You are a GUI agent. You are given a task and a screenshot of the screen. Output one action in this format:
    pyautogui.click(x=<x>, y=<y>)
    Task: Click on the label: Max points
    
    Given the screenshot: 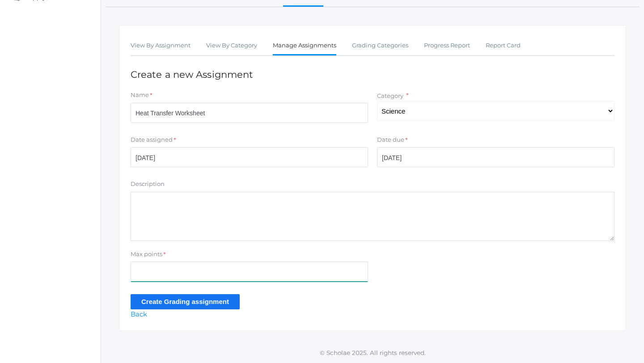 What is the action you would take?
    pyautogui.click(x=147, y=254)
    